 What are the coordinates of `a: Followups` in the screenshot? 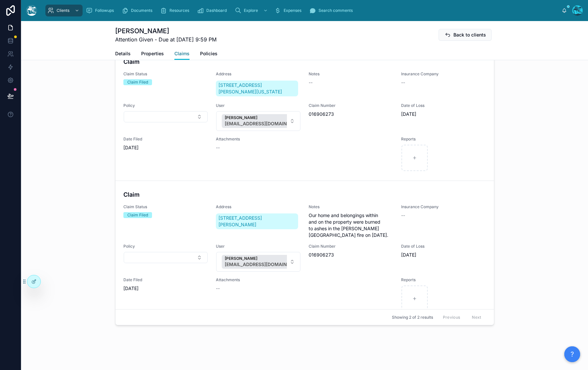 It's located at (101, 11).